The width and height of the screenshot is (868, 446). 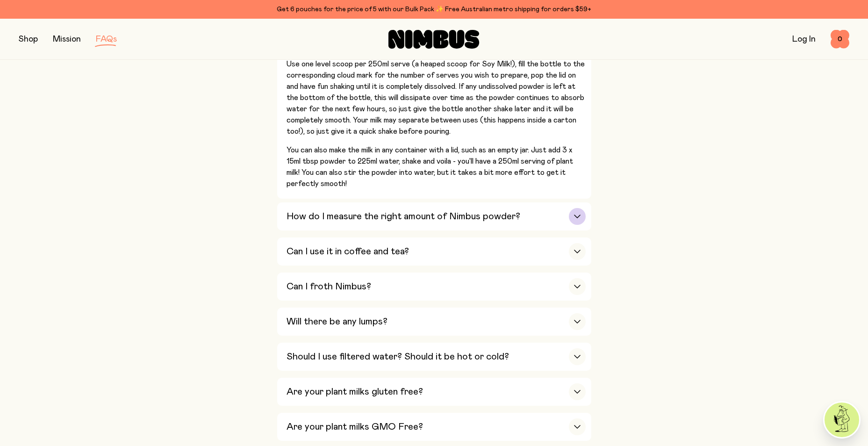 What do you see at coordinates (355, 392) in the screenshot?
I see `h3: Are your plant milks gluten free?` at bounding box center [355, 392].